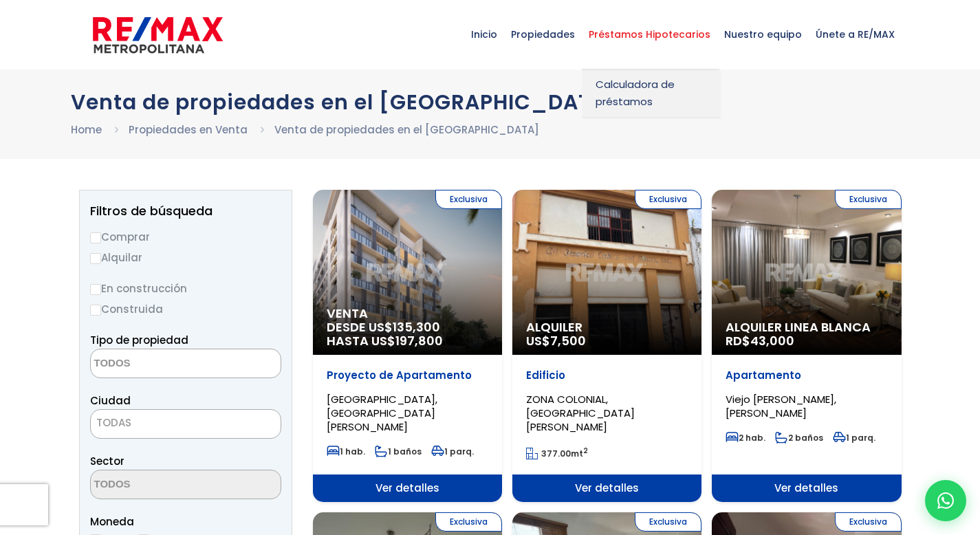 The height and width of the screenshot is (535, 980). What do you see at coordinates (745, 438) in the screenshot?
I see `span: 2 hab.` at bounding box center [745, 438].